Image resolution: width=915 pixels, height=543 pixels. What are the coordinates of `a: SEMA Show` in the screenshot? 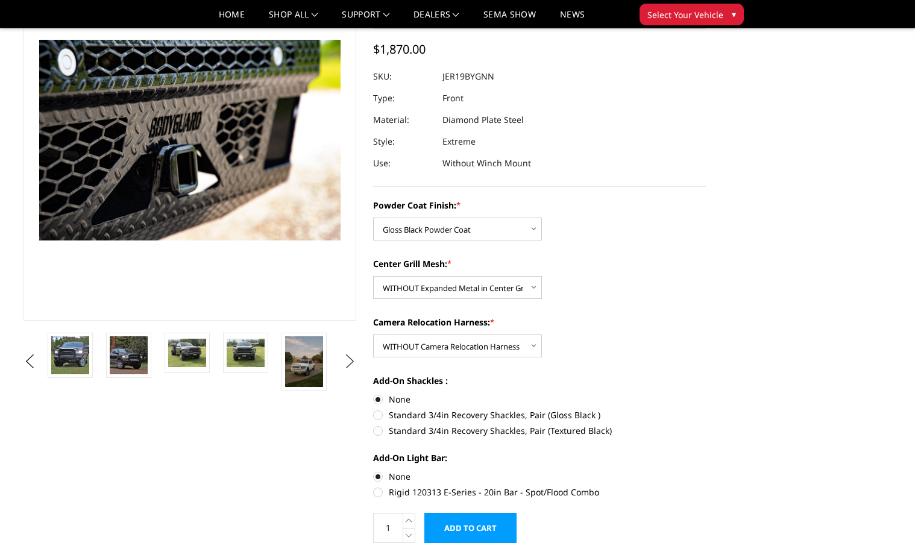 It's located at (509, 19).